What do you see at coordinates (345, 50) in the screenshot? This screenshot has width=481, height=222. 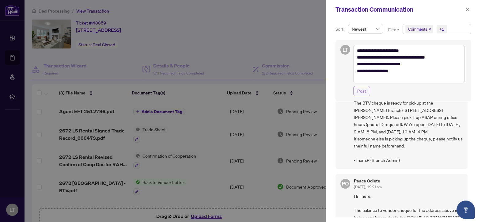 I see `span: LT` at bounding box center [345, 50].